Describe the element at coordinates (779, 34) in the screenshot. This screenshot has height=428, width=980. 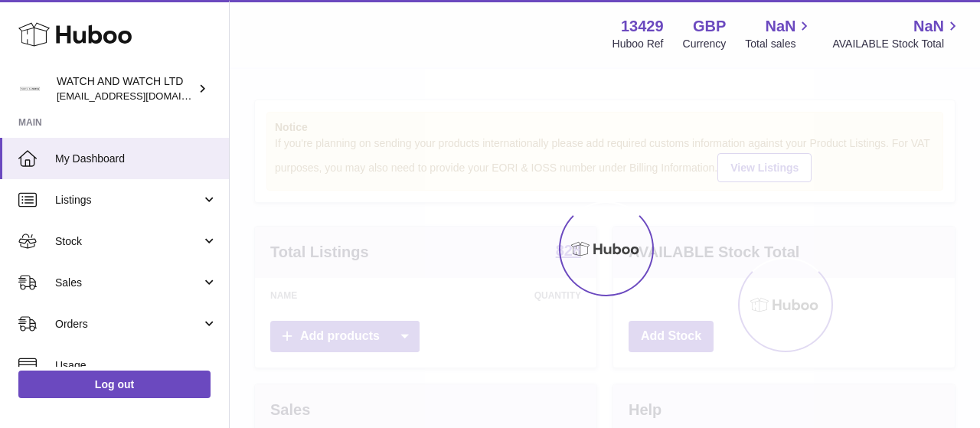
I see `a: NaN Total sales` at that location.